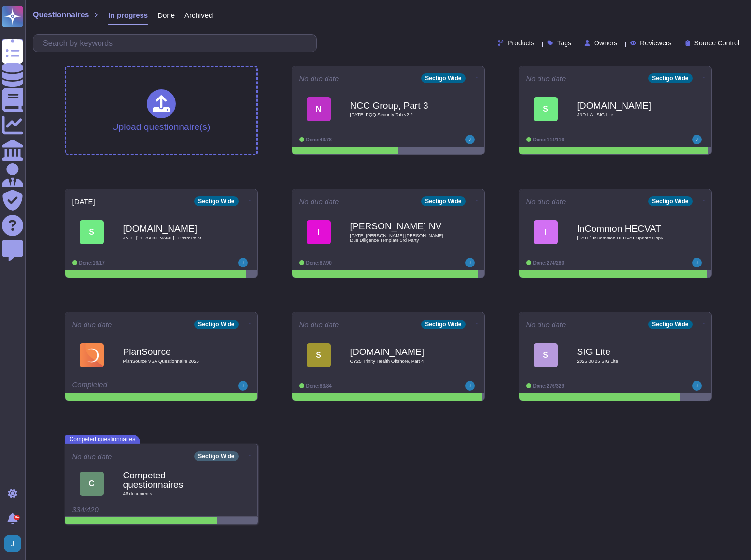  Describe the element at coordinates (102, 439) in the screenshot. I see `span: Competed questionnaires` at that location.